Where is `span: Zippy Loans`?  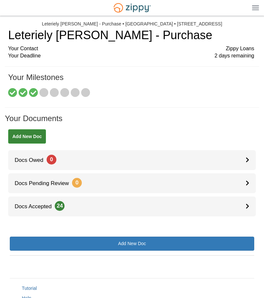 span: Zippy Loans is located at coordinates (240, 49).